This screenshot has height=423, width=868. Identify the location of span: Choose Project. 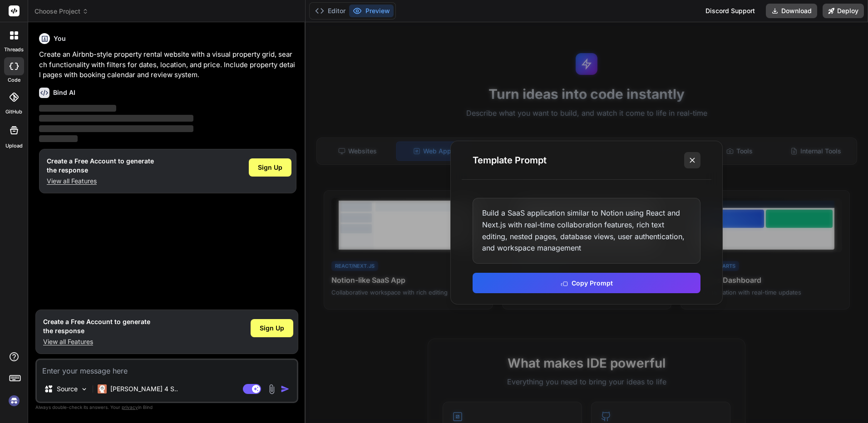
(61, 11).